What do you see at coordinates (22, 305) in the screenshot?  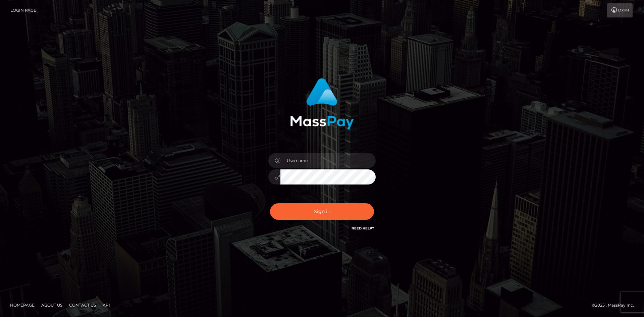 I see `a: Homepage` at bounding box center [22, 305].